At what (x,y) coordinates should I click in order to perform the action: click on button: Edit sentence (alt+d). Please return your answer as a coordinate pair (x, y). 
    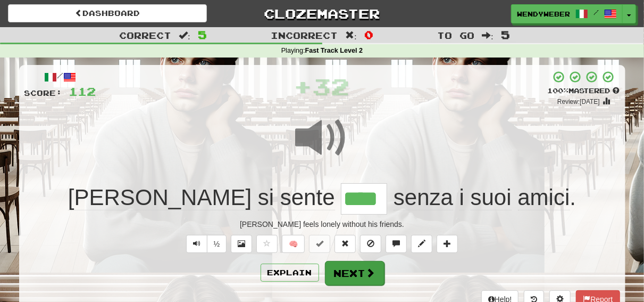
    Looking at the image, I should click on (422, 244).